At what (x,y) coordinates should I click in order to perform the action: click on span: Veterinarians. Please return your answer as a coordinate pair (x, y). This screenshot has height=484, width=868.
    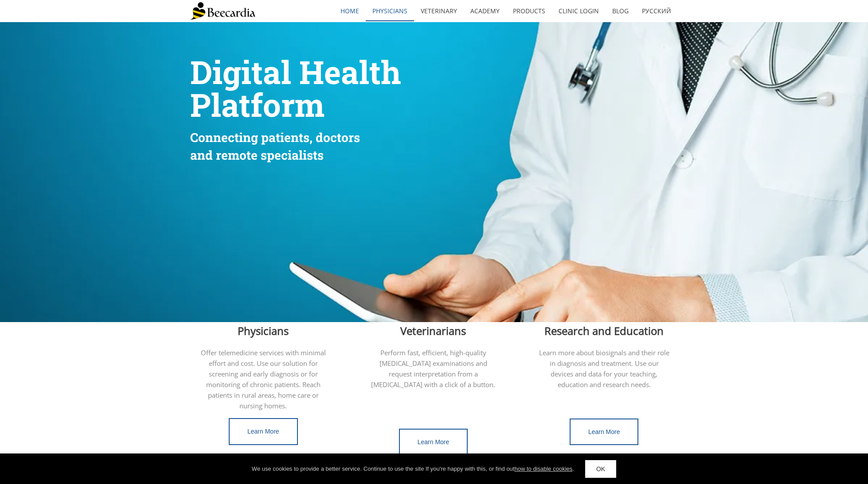
    Looking at the image, I should click on (433, 331).